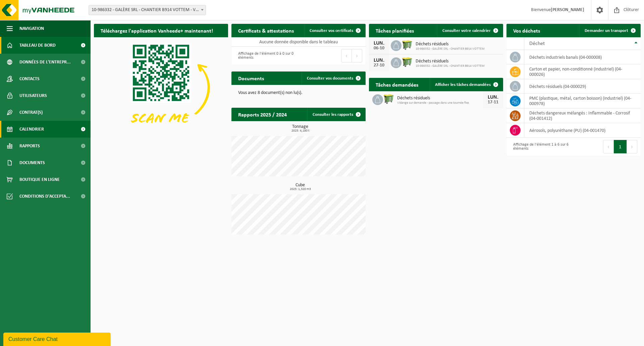  Describe the element at coordinates (31, 112) in the screenshot. I see `span: Contrat(s)` at that location.